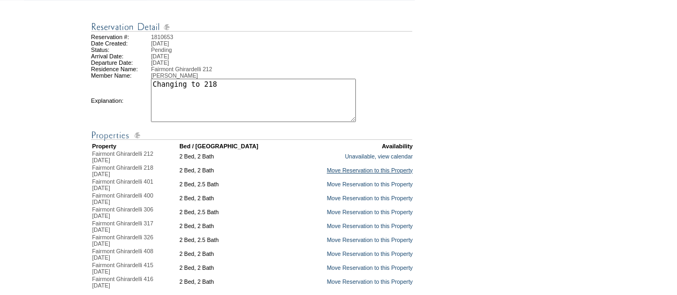 The width and height of the screenshot is (677, 295). Describe the element at coordinates (121, 75) in the screenshot. I see `td: Member Name:` at that location.